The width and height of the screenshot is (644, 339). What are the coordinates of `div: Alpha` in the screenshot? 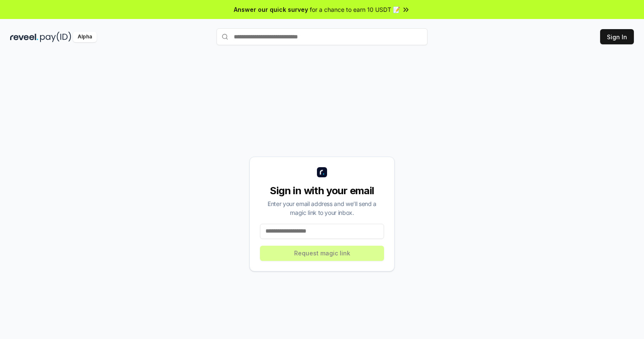 It's located at (85, 37).